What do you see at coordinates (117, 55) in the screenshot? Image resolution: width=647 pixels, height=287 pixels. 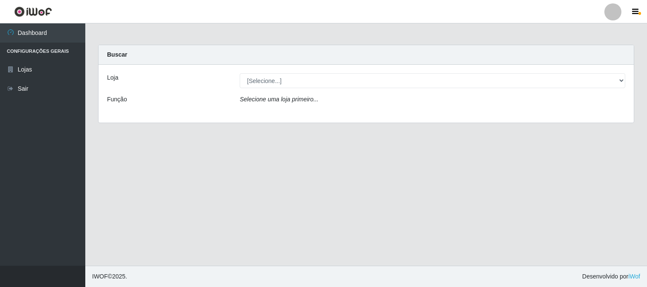 I see `strong: Buscar` at bounding box center [117, 55].